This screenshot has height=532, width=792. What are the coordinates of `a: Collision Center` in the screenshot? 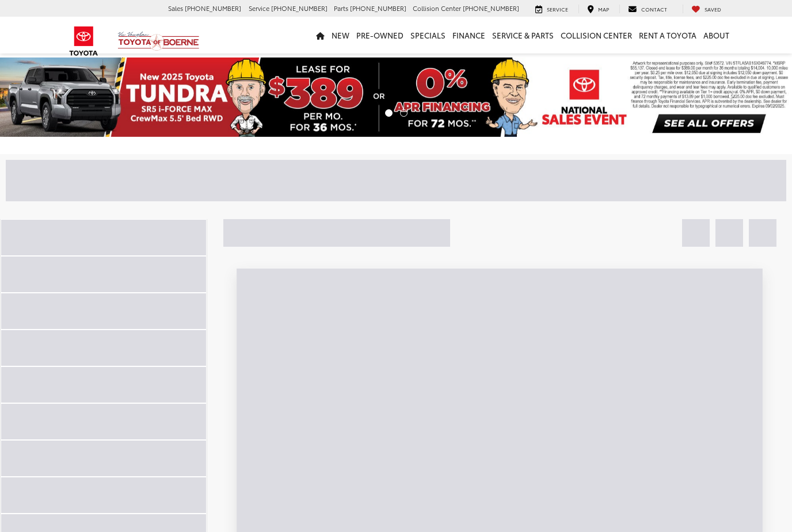 It's located at (596, 35).